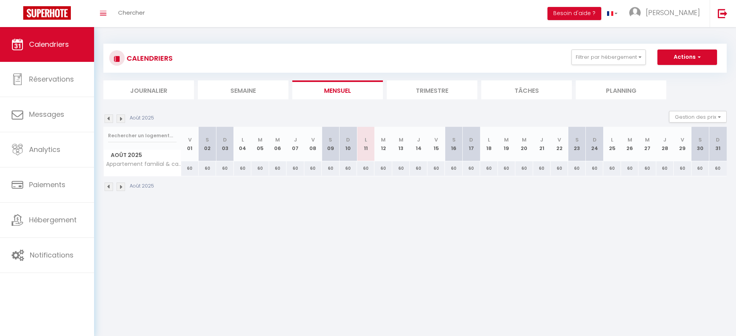 The image size is (736, 336). Describe the element at coordinates (682, 144) in the screenshot. I see `th: 29` at that location.